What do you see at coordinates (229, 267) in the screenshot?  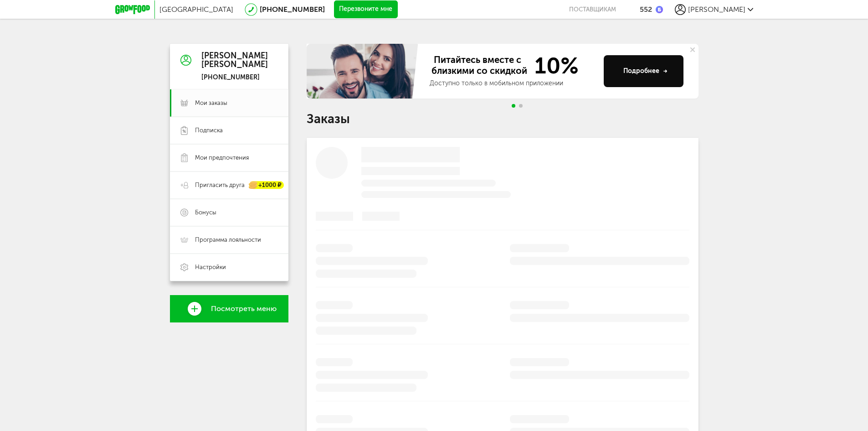 I see `a: Настройки` at bounding box center [229, 267].